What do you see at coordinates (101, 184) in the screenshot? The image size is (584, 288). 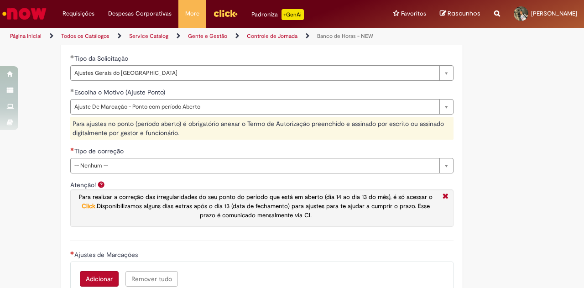 I see `span: Ajuda para Atenção!` at bounding box center [101, 184].